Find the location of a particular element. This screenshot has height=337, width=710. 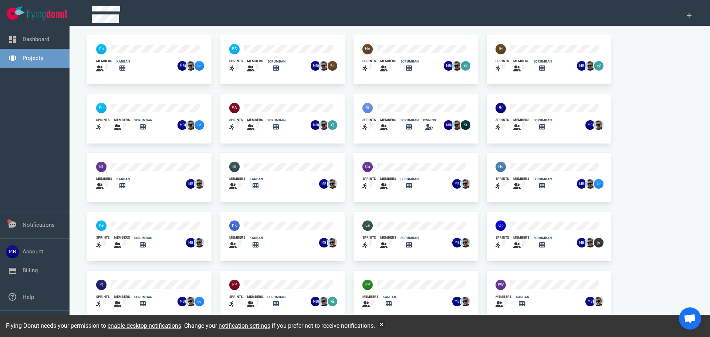

div: Open de chat is located at coordinates (690, 318).